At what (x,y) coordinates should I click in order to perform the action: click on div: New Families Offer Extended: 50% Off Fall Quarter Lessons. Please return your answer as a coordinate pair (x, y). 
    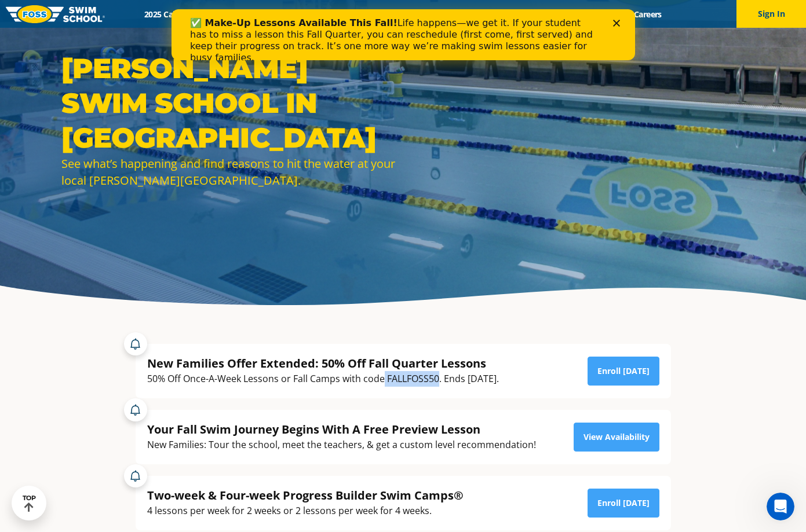
    Looking at the image, I should click on (323, 363).